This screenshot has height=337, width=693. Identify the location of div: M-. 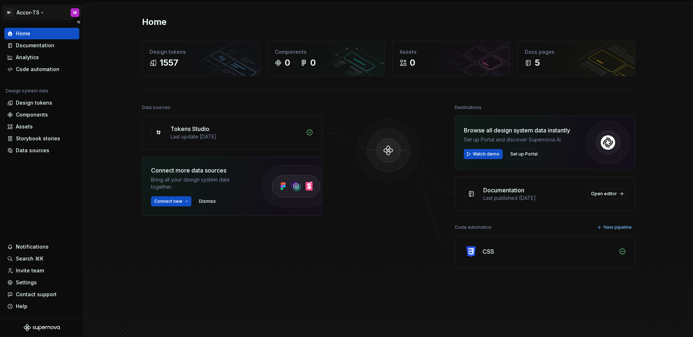
(9, 13).